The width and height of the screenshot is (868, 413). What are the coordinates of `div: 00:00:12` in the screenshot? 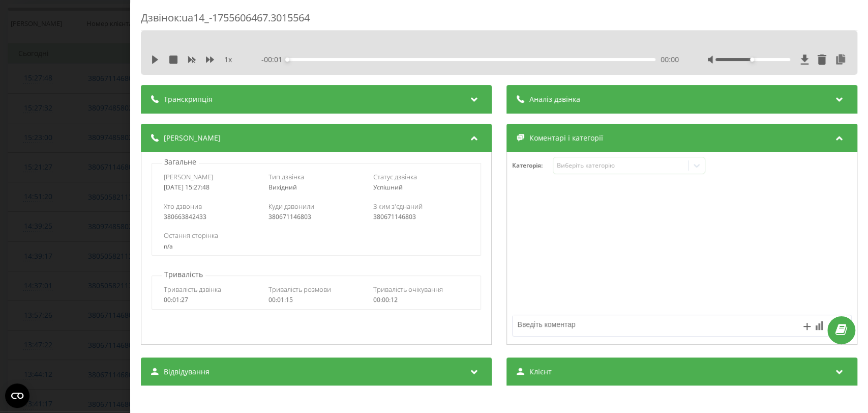 It's located at (421, 300).